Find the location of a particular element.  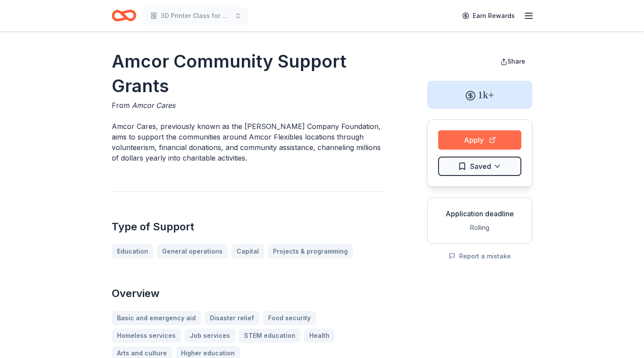

button: Saved is located at coordinates (480, 166).